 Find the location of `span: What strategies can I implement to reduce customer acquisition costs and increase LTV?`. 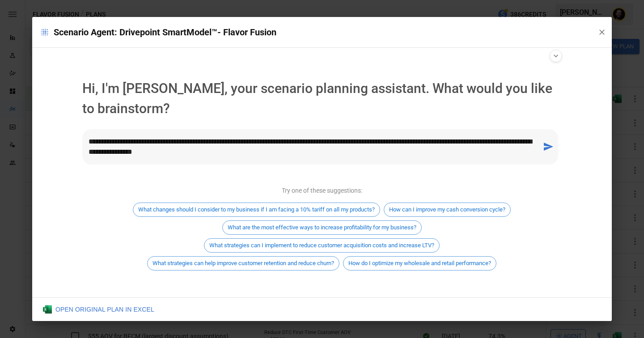

span: What strategies can I implement to reduce customer acquisition costs and increase LTV? is located at coordinates (322, 245).